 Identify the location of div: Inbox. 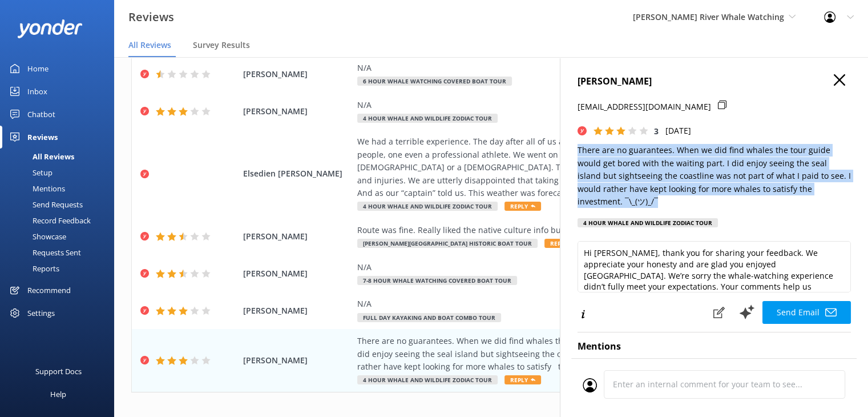
(37, 91).